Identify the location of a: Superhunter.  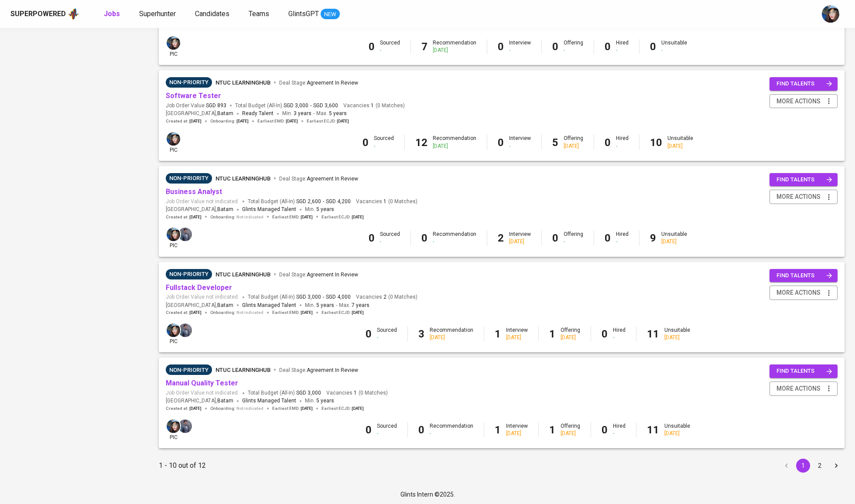
(158, 14).